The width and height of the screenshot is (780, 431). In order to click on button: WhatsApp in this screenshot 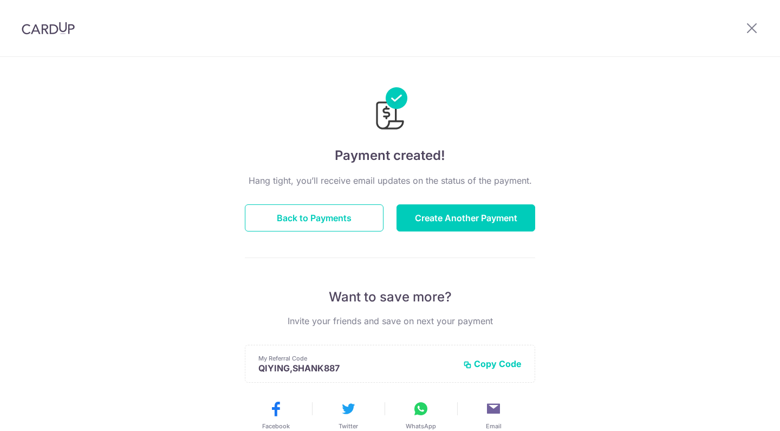, I will do `click(421, 415)`.